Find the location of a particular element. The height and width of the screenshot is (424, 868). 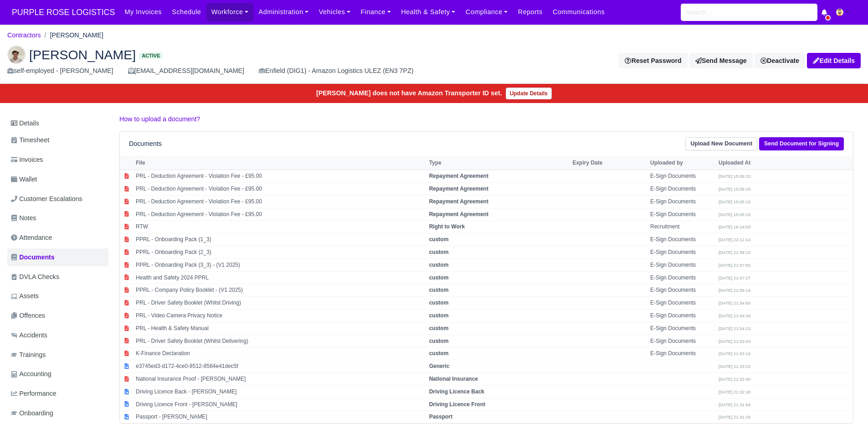

a: DVLA Checks is located at coordinates (58, 277).